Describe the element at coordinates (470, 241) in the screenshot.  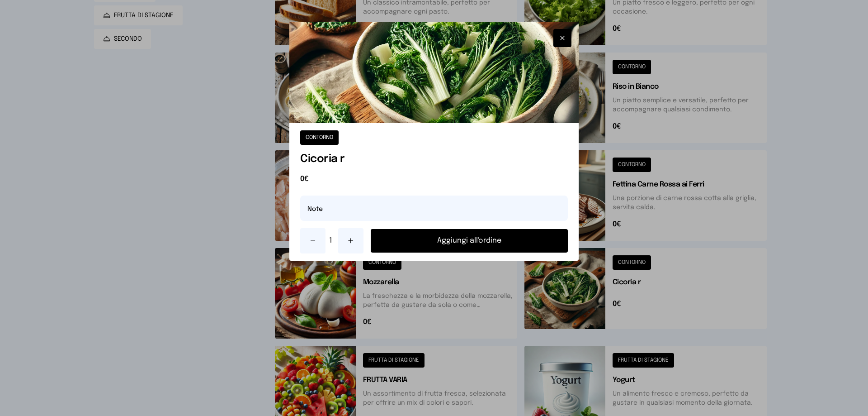
I see `button: Aggiungi all'ordine` at that location.